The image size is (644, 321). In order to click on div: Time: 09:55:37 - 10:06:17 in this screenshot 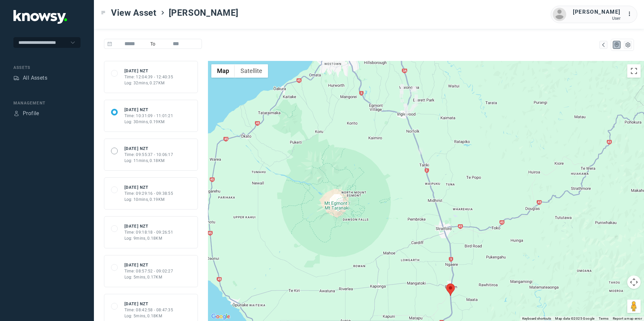, I will do `click(149, 155)`.